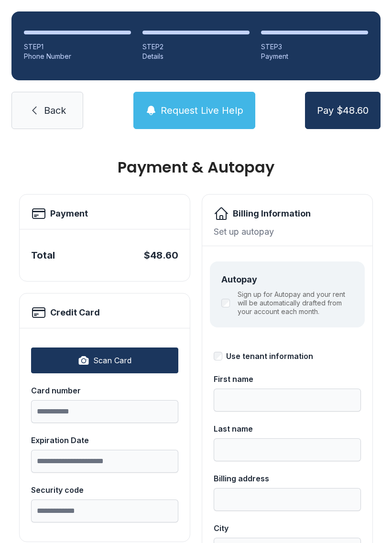 This screenshot has width=392, height=543. What do you see at coordinates (287, 280) in the screenshot?
I see `div: Autopay` at bounding box center [287, 280].